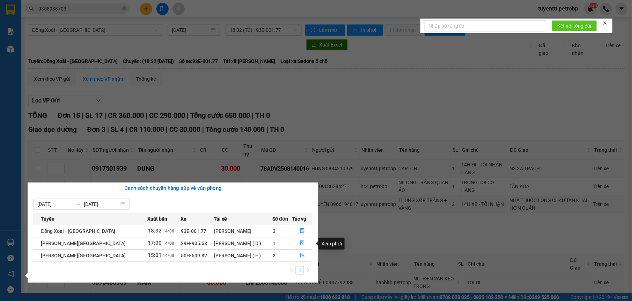 This screenshot has width=632, height=301. Describe the element at coordinates (308, 270) in the screenshot. I see `button: right` at that location.